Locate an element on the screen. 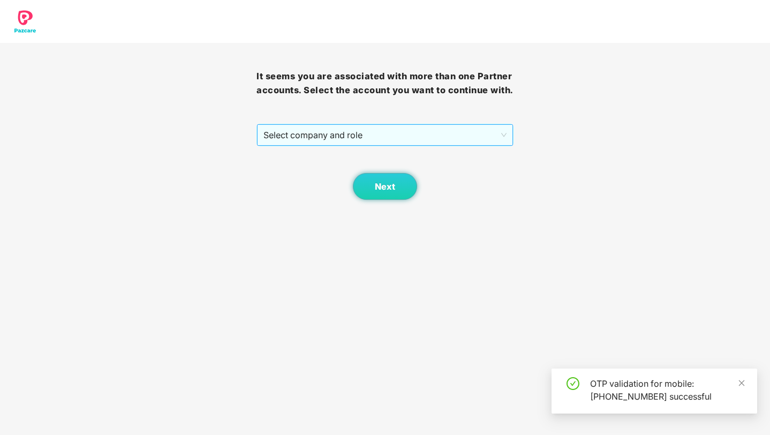  h3: It seems you are associated with more than one Partner accounts. Select the account you want to c... is located at coordinates (385, 83).